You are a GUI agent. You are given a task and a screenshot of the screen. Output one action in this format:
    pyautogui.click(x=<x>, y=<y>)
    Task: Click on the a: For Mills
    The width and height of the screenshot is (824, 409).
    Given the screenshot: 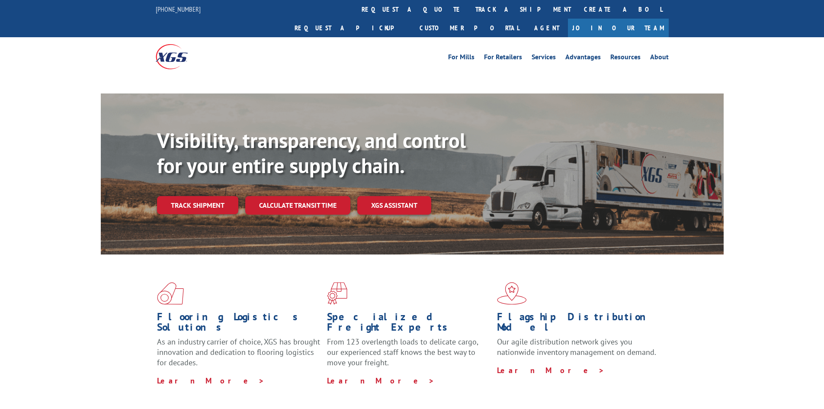 What is the action you would take?
    pyautogui.click(x=461, y=58)
    